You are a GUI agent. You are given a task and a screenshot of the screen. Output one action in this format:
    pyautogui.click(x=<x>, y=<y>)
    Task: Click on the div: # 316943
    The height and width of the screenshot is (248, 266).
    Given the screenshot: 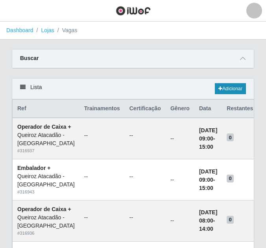 What is the action you would take?
    pyautogui.click(x=46, y=192)
    